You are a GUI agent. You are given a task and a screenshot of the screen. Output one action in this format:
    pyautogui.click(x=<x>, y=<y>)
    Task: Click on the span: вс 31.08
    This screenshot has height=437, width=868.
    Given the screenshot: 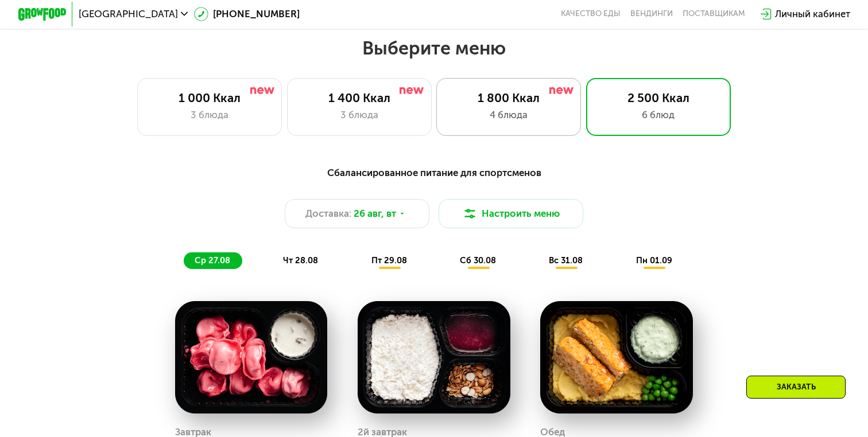 What is the action you would take?
    pyautogui.click(x=565, y=261)
    